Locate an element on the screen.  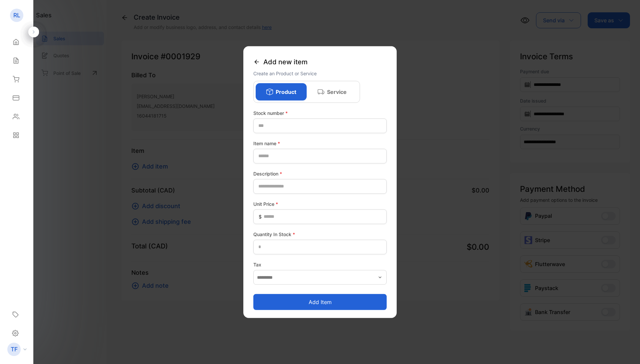
button: Add item is located at coordinates (320, 302).